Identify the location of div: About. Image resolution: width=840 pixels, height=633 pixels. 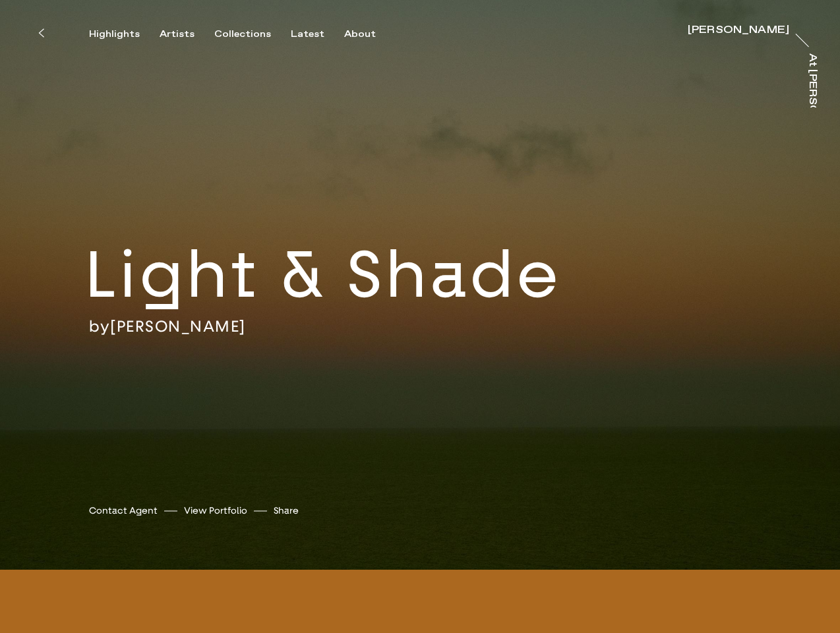
(360, 34).